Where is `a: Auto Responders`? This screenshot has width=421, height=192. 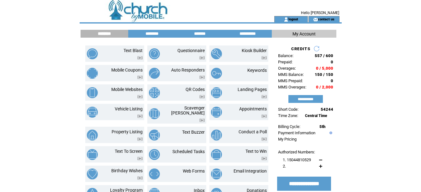 a: Auto Responders is located at coordinates (188, 70).